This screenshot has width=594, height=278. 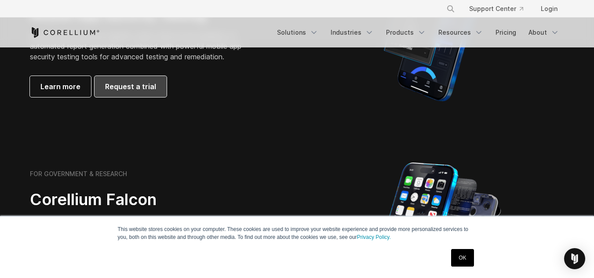 What do you see at coordinates (60, 87) in the screenshot?
I see `a: Learn more` at bounding box center [60, 87].